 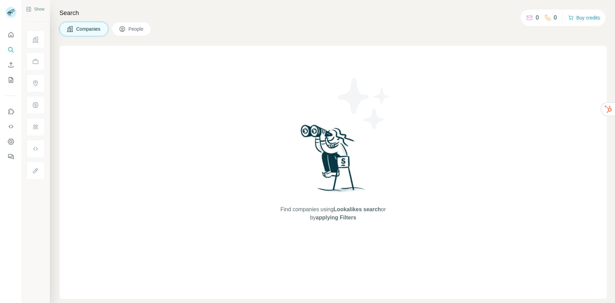 What do you see at coordinates (333, 13) in the screenshot?
I see `h4: Search` at bounding box center [333, 13].